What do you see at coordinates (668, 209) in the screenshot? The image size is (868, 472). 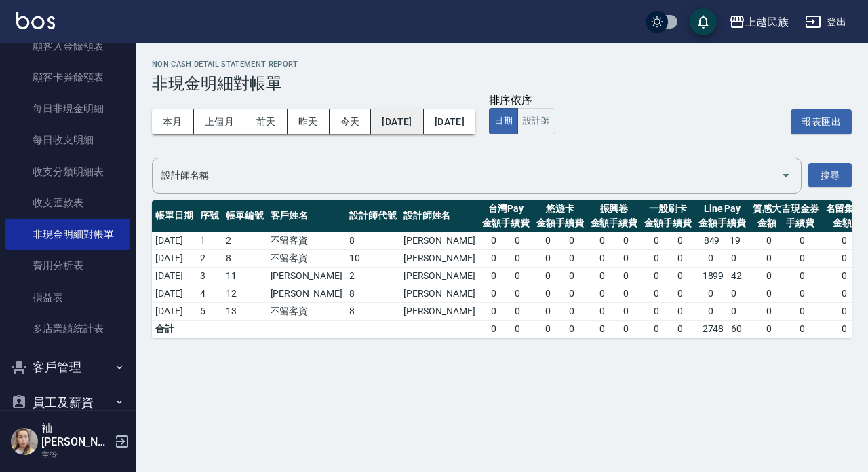 I see `span: 一般刷卡` at bounding box center [668, 209].